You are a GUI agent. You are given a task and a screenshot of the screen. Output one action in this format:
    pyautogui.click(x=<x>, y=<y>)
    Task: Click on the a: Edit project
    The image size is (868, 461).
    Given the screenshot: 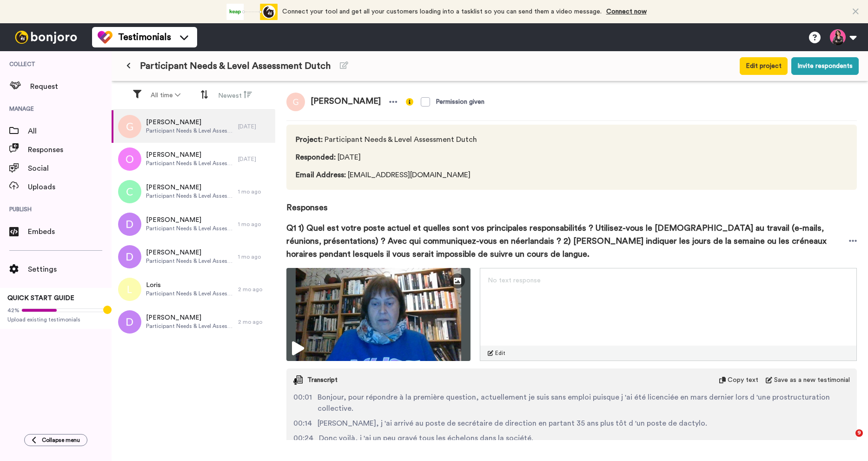 What is the action you would take?
    pyautogui.click(x=764, y=66)
    